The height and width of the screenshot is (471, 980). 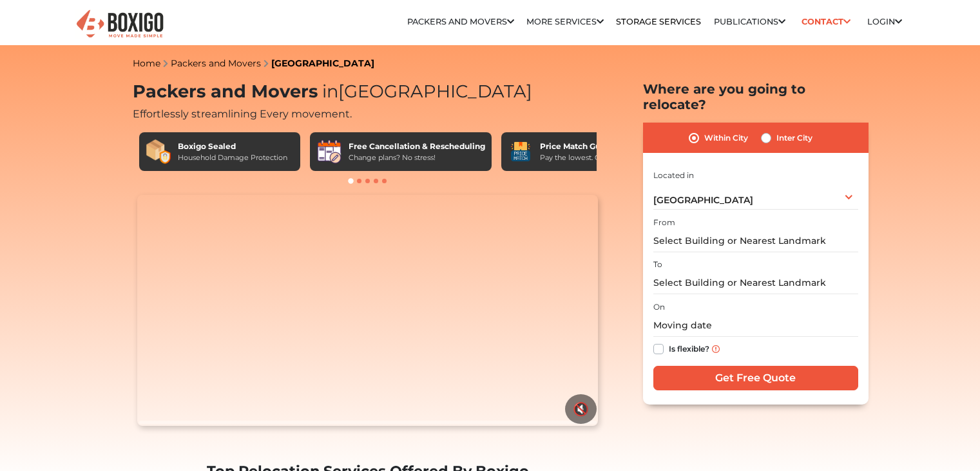 What do you see at coordinates (417, 146) in the screenshot?
I see `div: Free Cancellation & Rescheduling` at bounding box center [417, 146].